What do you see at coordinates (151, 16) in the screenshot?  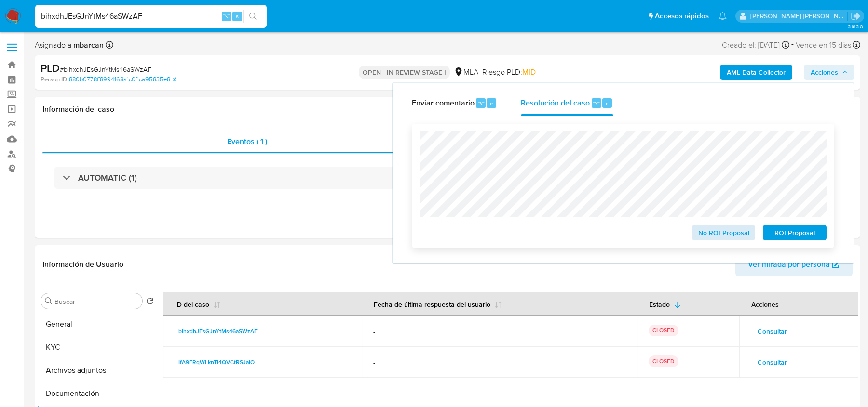 I see `input: Buscar usuario o caso...` at bounding box center [151, 16].